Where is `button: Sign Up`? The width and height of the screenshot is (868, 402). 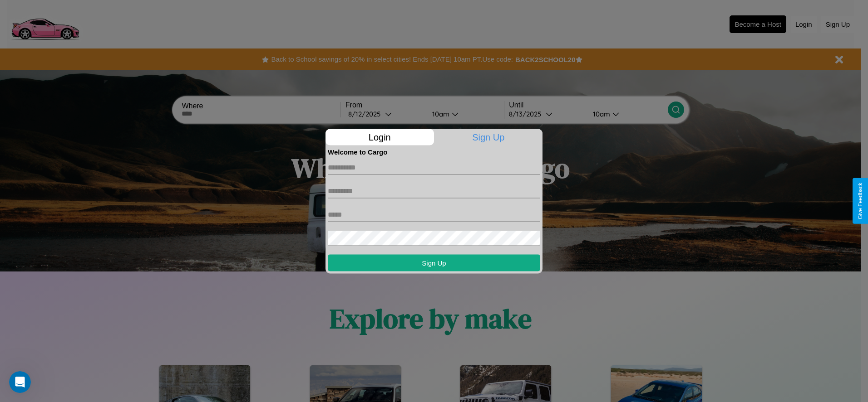 button: Sign Up is located at coordinates (434, 262).